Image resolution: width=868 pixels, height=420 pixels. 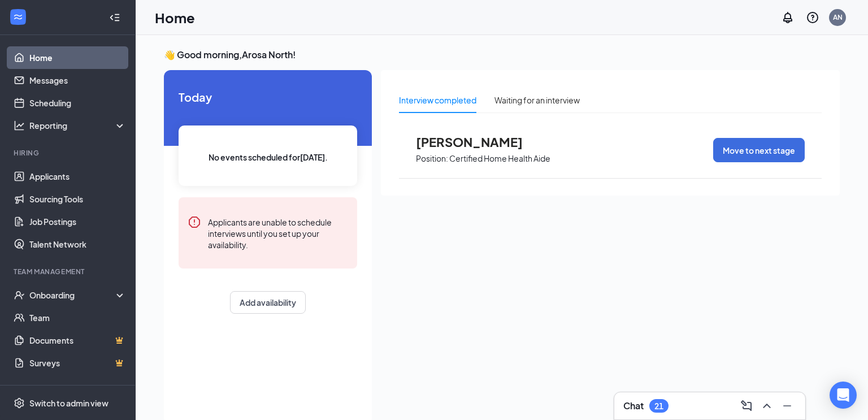 What do you see at coordinates (77, 103) in the screenshot?
I see `a: Scheduling` at bounding box center [77, 103].